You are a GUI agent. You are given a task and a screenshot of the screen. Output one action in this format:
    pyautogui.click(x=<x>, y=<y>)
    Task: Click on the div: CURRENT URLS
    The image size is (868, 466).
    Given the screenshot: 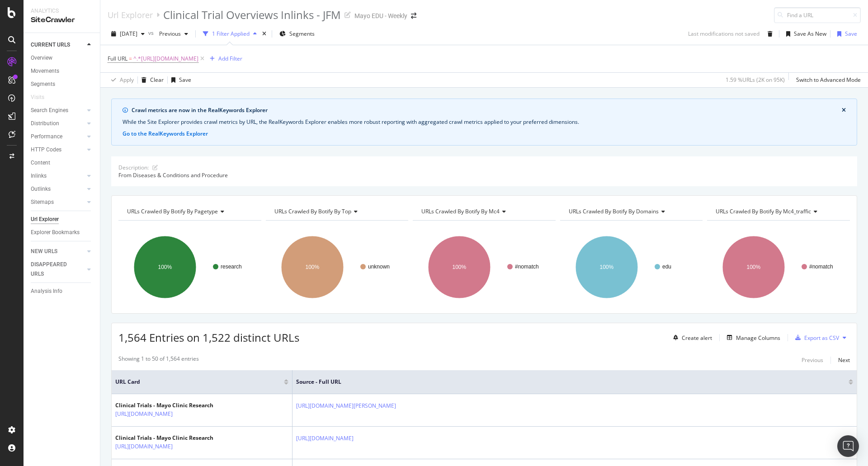 What is the action you would take?
    pyautogui.click(x=50, y=45)
    